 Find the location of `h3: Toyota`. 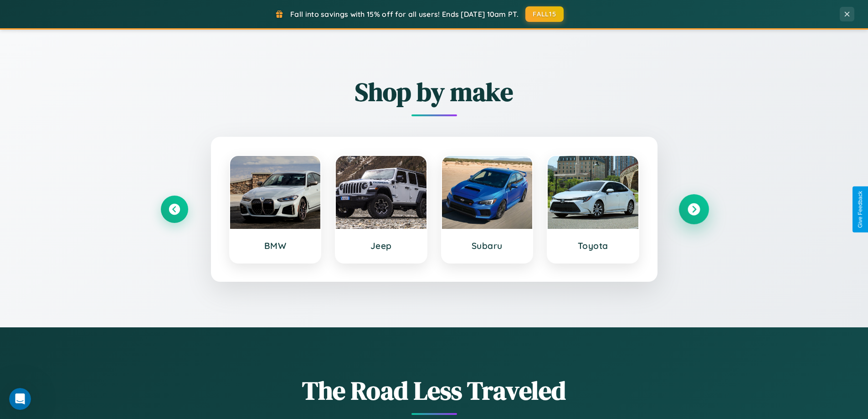

h3: Toyota is located at coordinates (593, 246).